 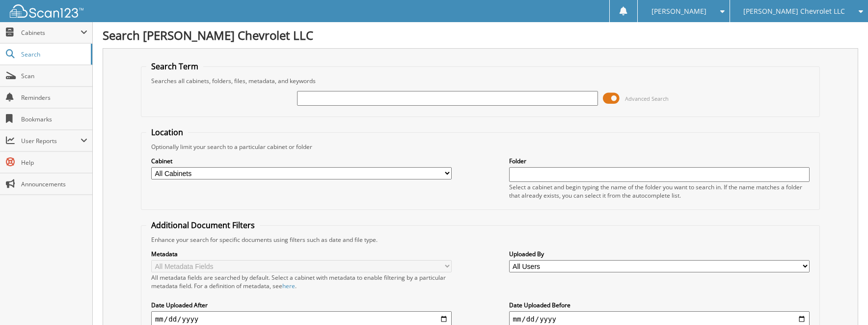 I want to click on legend: Location, so click(x=167, y=132).